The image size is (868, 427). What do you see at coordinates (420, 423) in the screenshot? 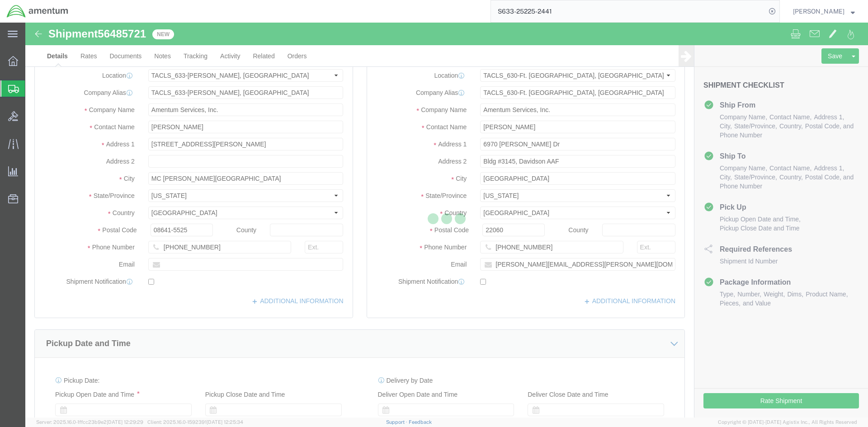
I see `a: Feedback` at bounding box center [420, 423].